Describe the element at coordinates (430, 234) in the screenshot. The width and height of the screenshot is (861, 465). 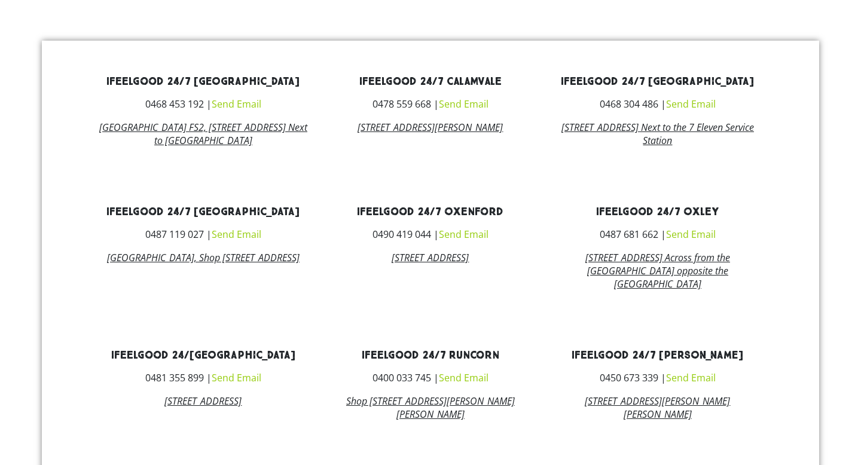
I see `h3: 0490 419 044 |` at that location.